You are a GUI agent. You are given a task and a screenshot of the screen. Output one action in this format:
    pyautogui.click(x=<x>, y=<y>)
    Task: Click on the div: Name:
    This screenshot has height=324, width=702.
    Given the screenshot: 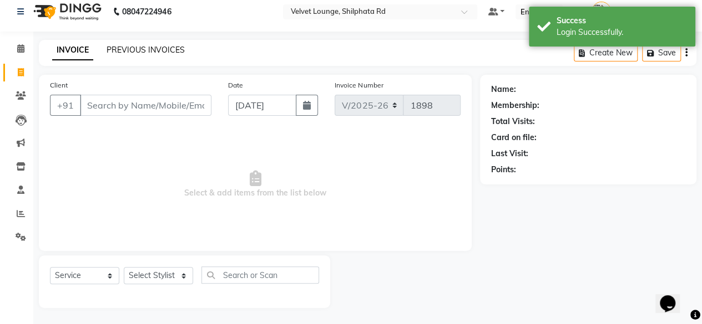 What is the action you would take?
    pyautogui.click(x=503, y=89)
    